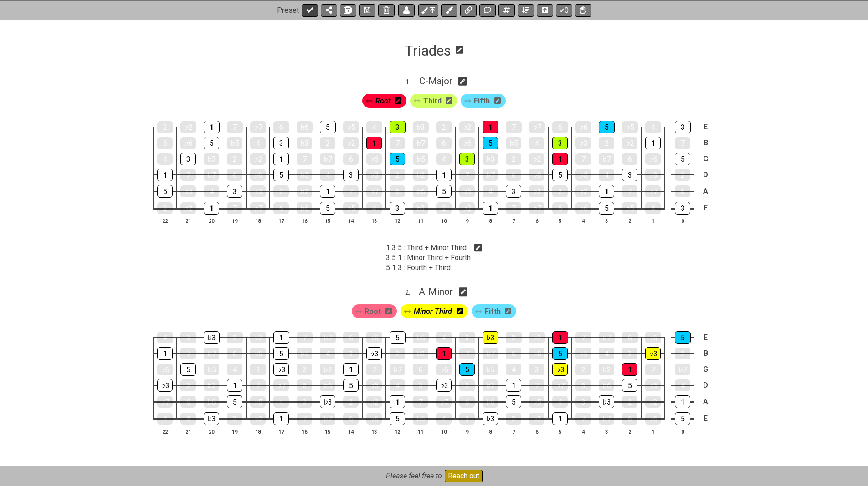 This screenshot has width=868, height=492. What do you see at coordinates (412, 83) in the screenshot?
I see `span: 1 .` at bounding box center [412, 83].